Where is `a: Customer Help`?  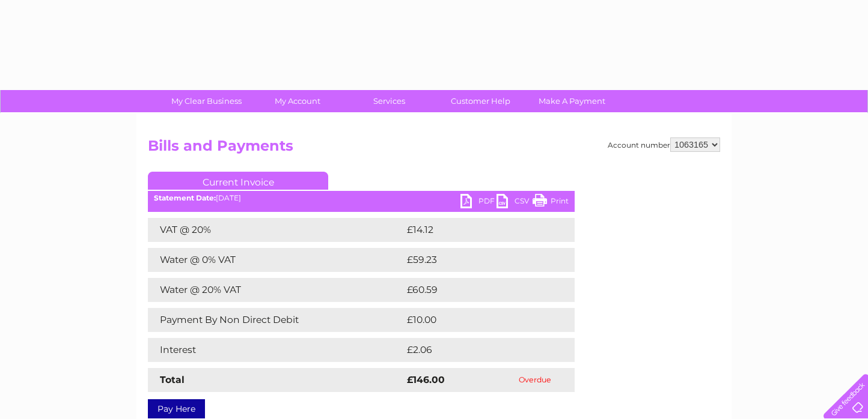
a: Customer Help is located at coordinates (480, 101).